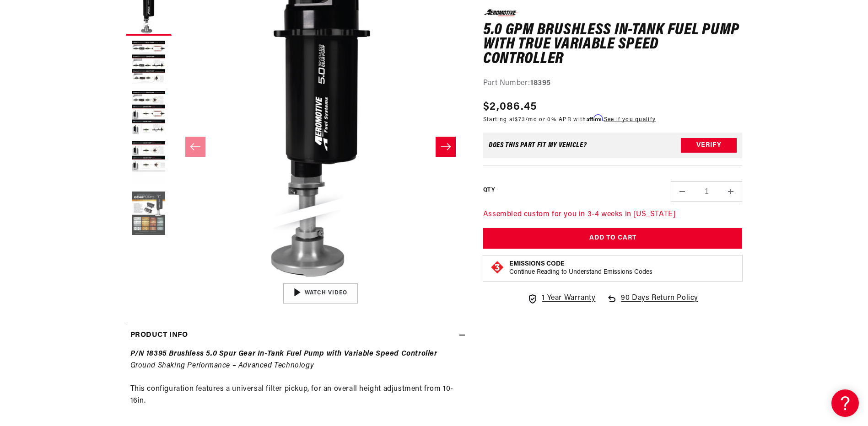 This screenshot has height=426, width=868. Describe the element at coordinates (520, 119) in the screenshot. I see `span: $73` at that location.